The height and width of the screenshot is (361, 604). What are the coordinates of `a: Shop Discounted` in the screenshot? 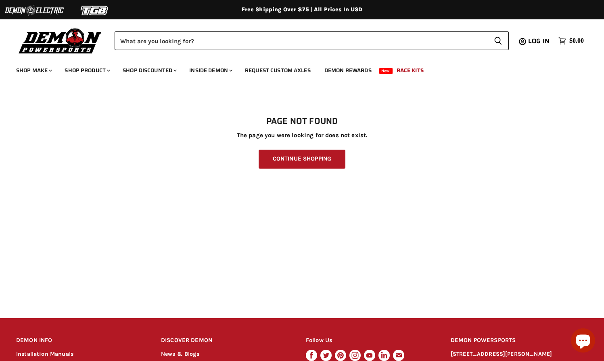 It's located at (149, 70).